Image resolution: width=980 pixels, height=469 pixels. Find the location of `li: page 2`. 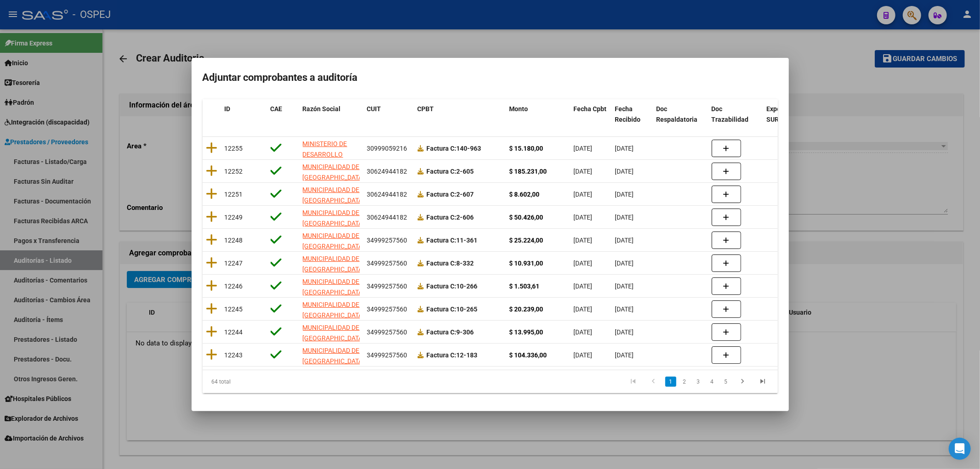

li: page 2 is located at coordinates (685, 381).